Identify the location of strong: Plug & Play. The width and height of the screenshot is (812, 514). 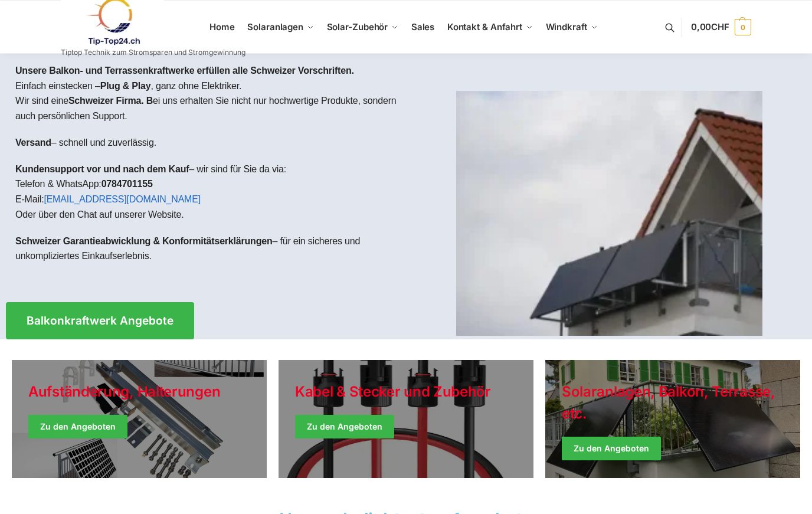
(126, 85).